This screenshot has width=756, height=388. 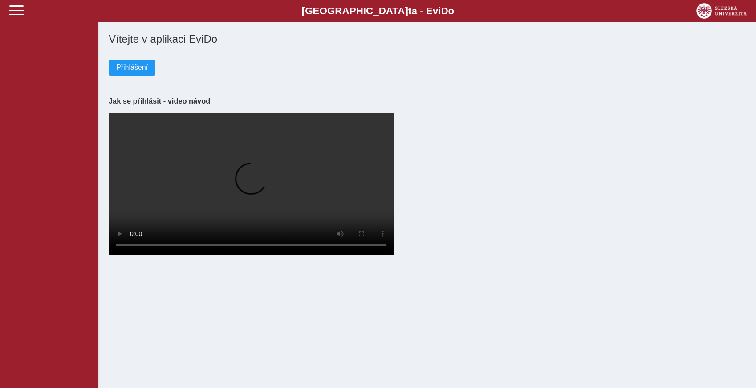 I want to click on img: logo_web_su.png, so click(x=721, y=11).